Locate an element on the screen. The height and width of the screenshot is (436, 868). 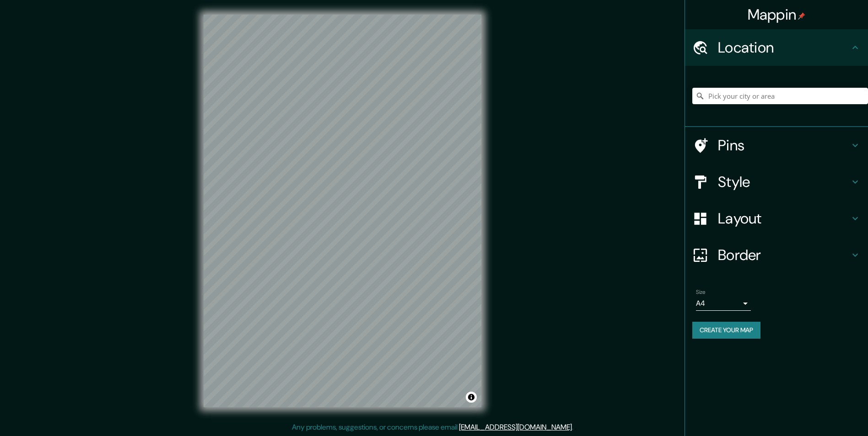
h4: Layout is located at coordinates (784, 219).